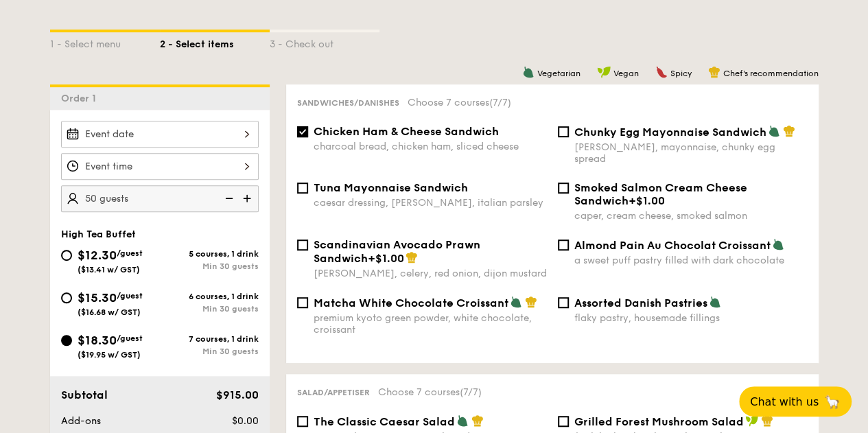  Describe the element at coordinates (785, 401) in the screenshot. I see `span: Chat with us` at that location.